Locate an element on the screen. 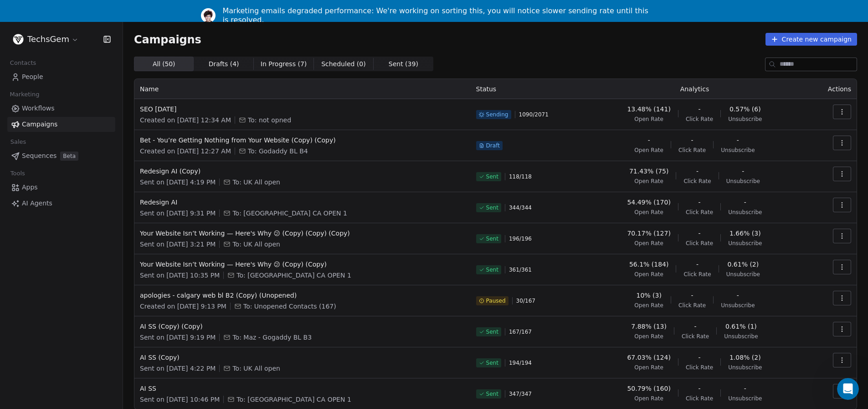 This screenshot has width=868, height=409. span: 0.57% (6) is located at coordinates (745, 109).